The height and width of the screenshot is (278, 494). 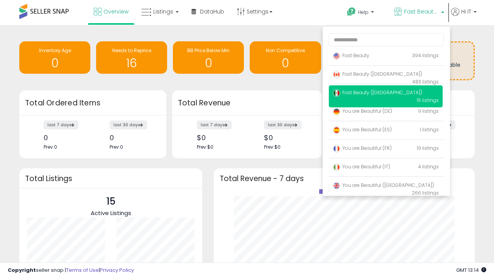 I want to click on span: Help, so click(x=363, y=12).